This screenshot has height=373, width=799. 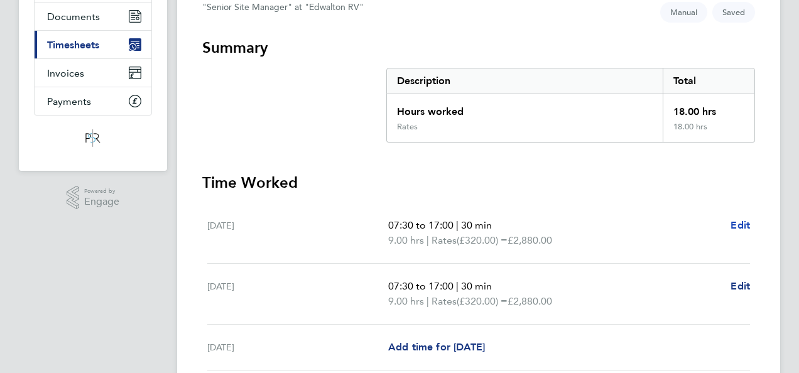 I want to click on a: Powered byEngage, so click(x=93, y=198).